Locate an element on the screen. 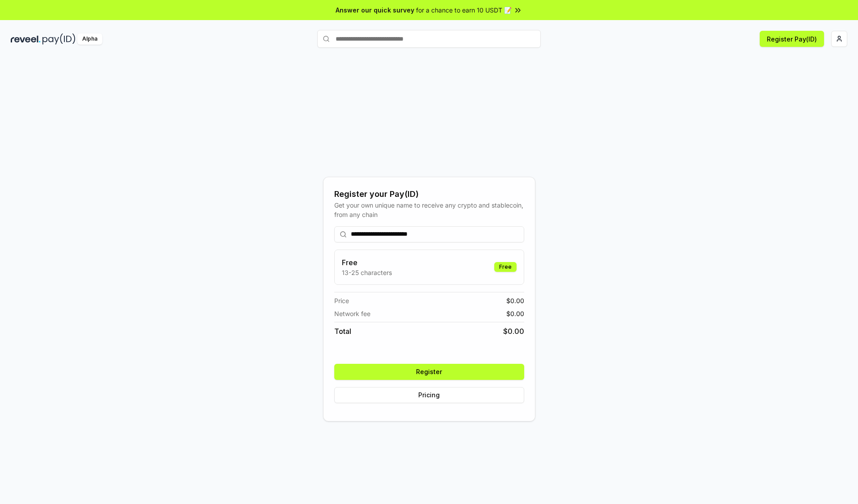 Image resolution: width=858 pixels, height=504 pixels. span: Total is located at coordinates (343, 331).